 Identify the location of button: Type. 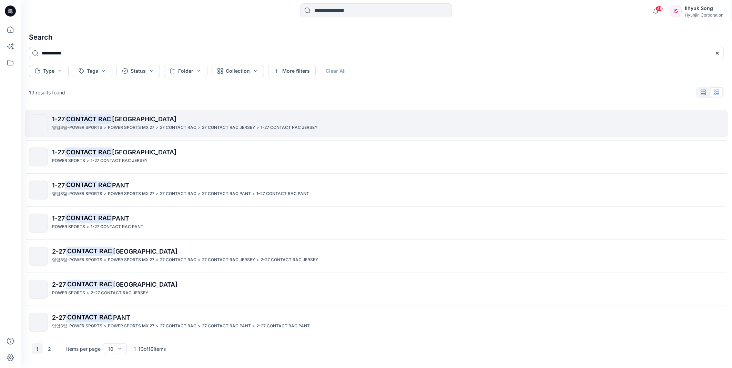
(49, 71).